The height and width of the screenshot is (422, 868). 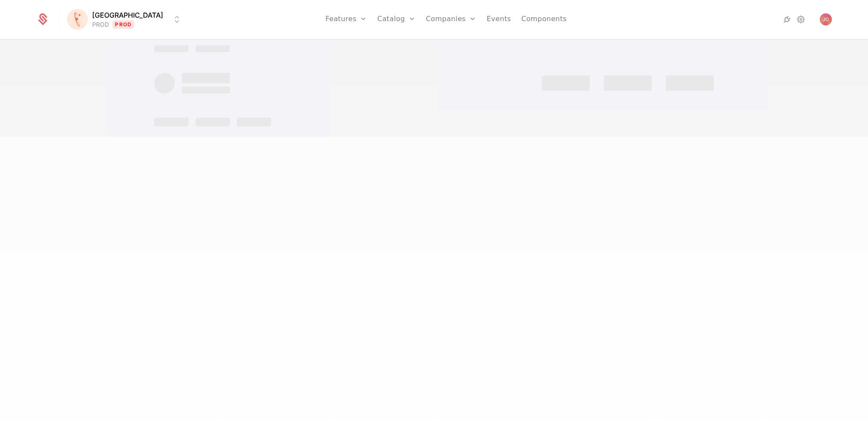 I want to click on img: Florence, so click(x=78, y=19).